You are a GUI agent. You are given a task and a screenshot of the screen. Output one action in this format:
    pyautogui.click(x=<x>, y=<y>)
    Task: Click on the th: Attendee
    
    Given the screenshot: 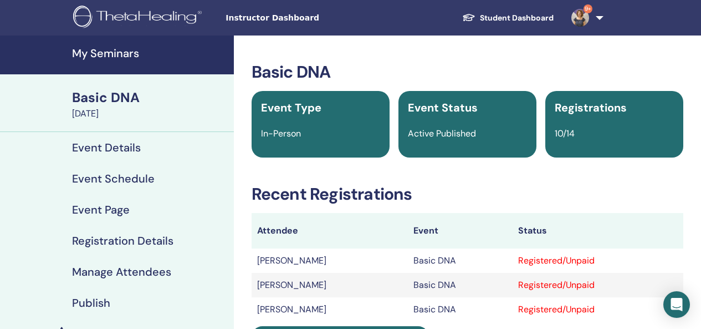 What is the action you would take?
    pyautogui.click(x=330, y=231)
    